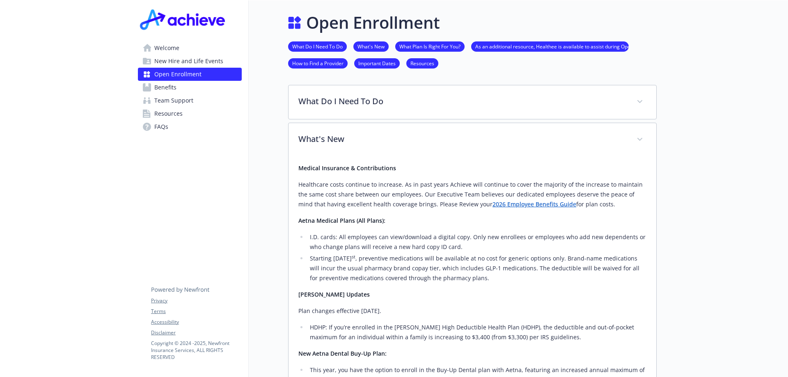 This screenshot has height=377, width=788. What do you see at coordinates (167, 48) in the screenshot?
I see `span: Welcome` at bounding box center [167, 48].